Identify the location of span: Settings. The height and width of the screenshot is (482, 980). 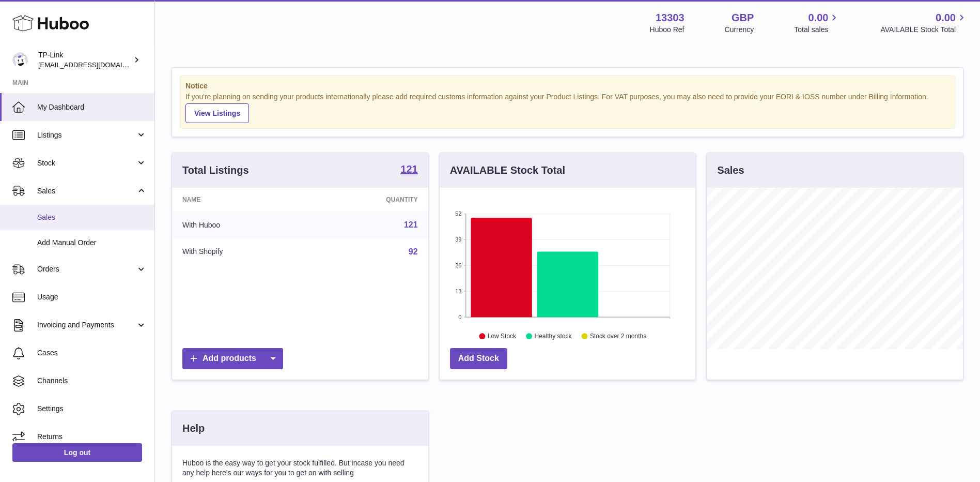
(92, 409).